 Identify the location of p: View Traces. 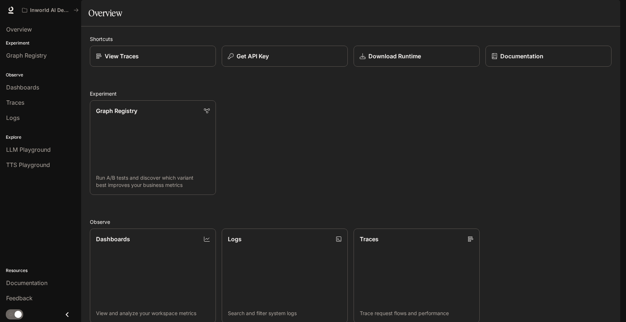
(122, 56).